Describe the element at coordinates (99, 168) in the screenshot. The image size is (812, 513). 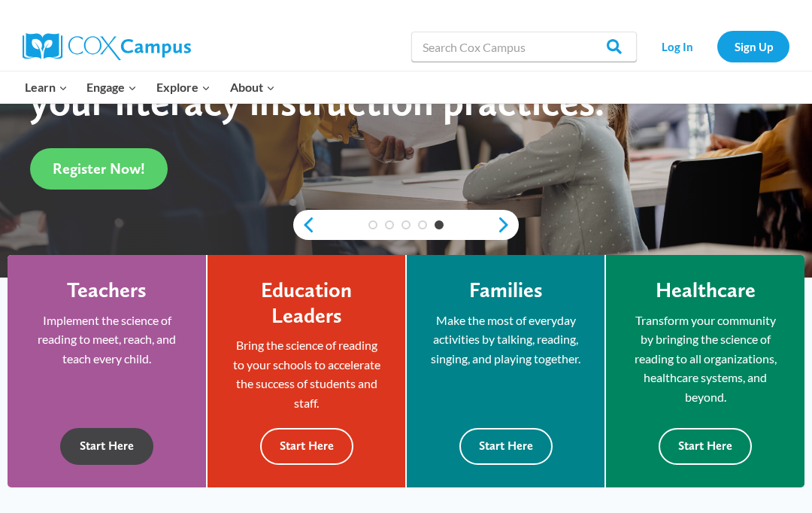
I see `span: Register Now!` at that location.